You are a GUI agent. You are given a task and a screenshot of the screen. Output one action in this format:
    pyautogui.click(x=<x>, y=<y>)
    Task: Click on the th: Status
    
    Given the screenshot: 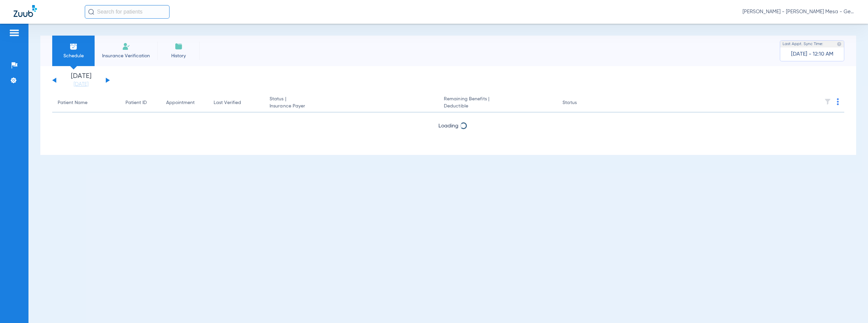 What is the action you would take?
    pyautogui.click(x=580, y=103)
    